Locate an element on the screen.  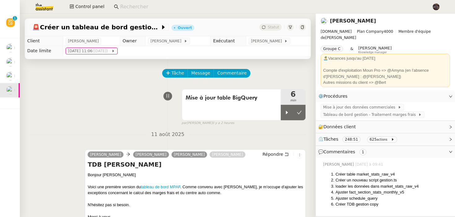
button: Tâche is located at coordinates (175, 73).